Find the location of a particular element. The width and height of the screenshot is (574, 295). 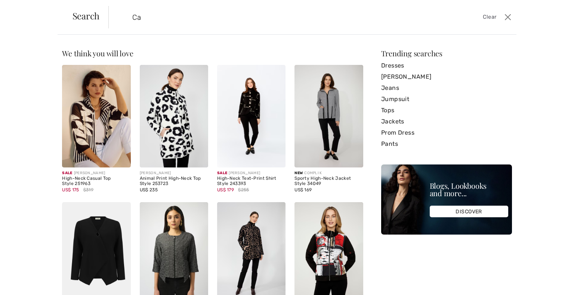

a: Jeans is located at coordinates (446, 88).